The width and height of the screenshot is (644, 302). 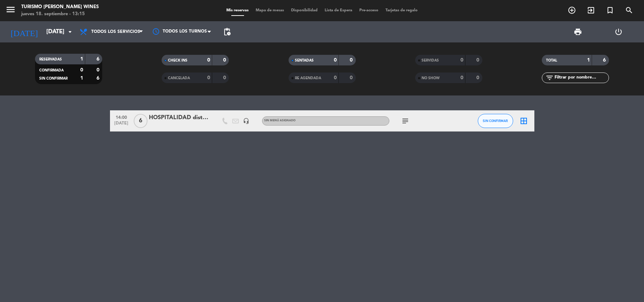 I want to click on span: RESERVADAS, so click(x=50, y=59).